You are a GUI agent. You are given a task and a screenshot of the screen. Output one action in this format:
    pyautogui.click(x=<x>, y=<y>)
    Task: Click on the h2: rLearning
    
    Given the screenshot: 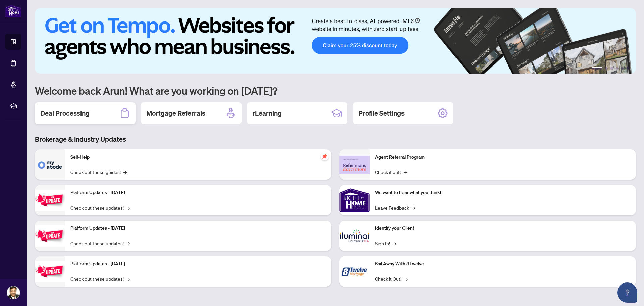 What is the action you would take?
    pyautogui.click(x=267, y=113)
    